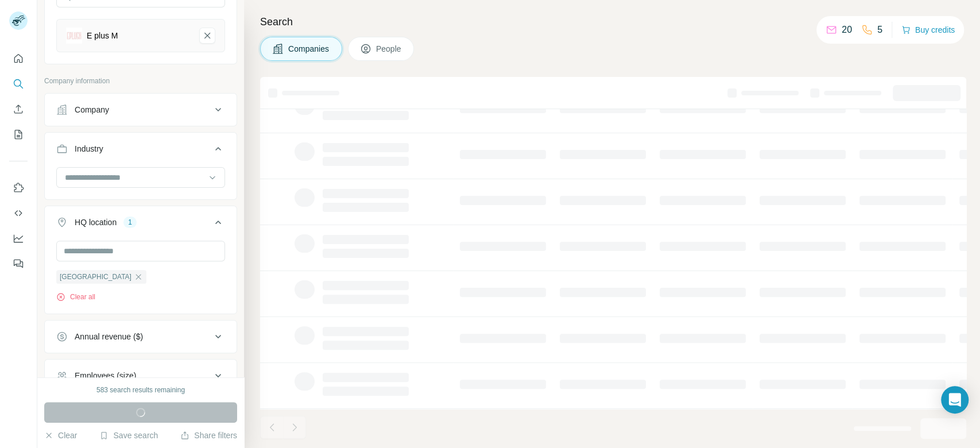 This screenshot has height=448, width=980. What do you see at coordinates (129, 223) in the screenshot?
I see `div: 1` at bounding box center [129, 223].